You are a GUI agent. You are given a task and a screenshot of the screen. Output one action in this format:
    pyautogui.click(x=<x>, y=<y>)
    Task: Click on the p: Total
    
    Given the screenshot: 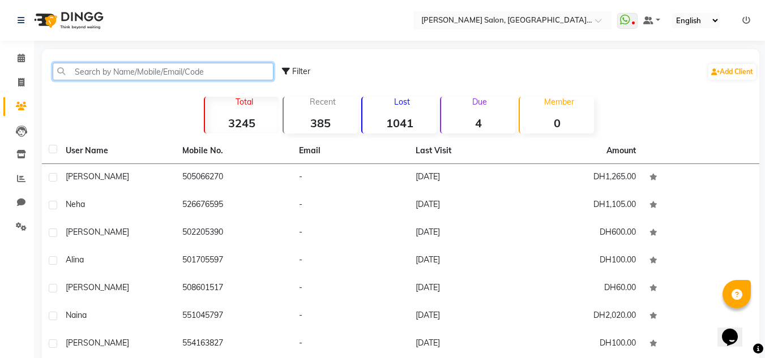 What is the action you would take?
    pyautogui.click(x=244, y=102)
    